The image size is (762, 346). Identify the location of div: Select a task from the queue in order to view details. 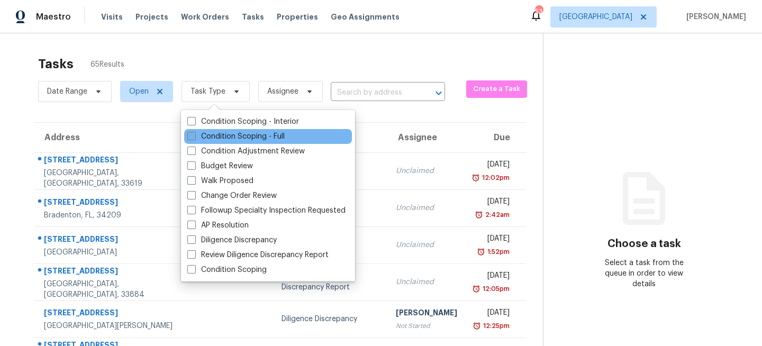
(644, 274).